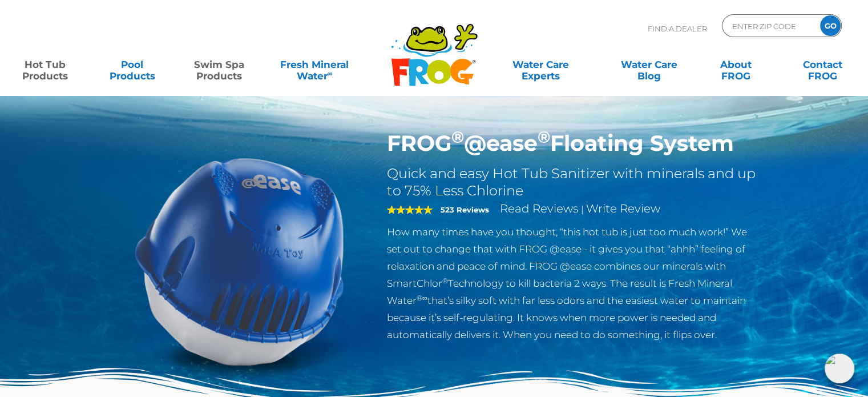  Describe the element at coordinates (573, 143) in the screenshot. I see `h1: FROG @ease Floating System` at that location.